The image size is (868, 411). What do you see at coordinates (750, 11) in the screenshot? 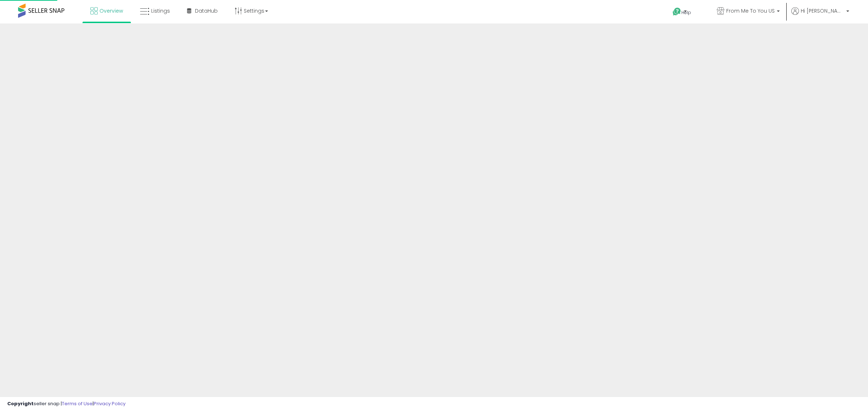
I see `span: From Me To You US` at bounding box center [750, 11].